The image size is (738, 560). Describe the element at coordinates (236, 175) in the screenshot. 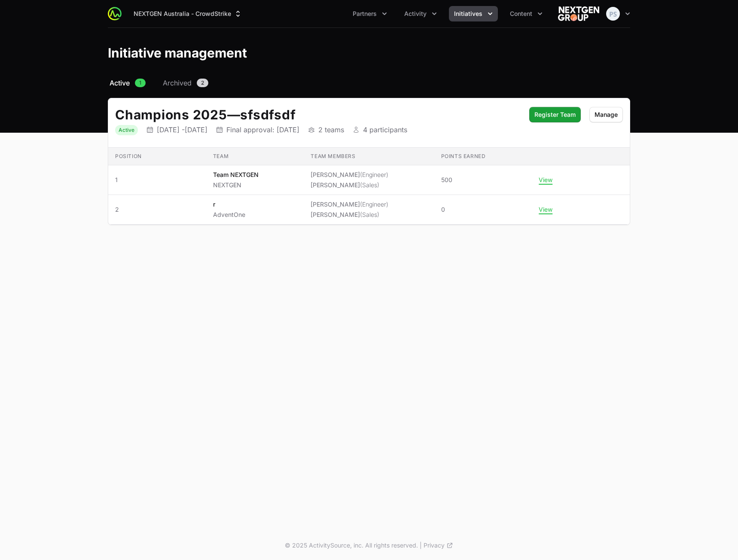

I see `p: Team NEXTGEN` at that location.